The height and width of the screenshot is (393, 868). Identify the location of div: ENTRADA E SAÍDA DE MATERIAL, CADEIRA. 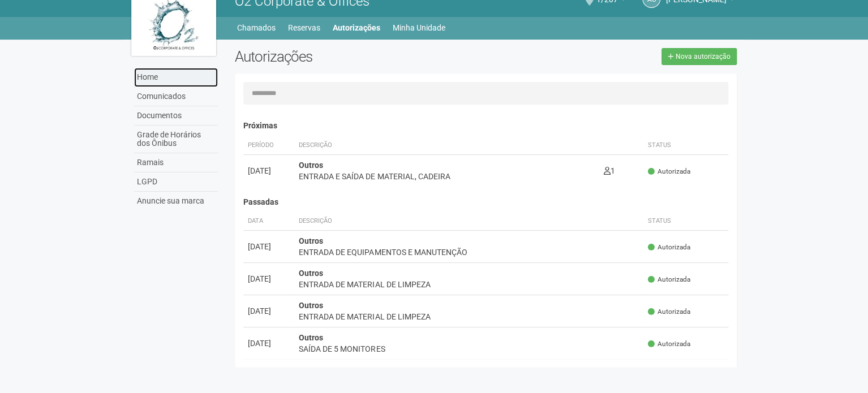
(447, 176).